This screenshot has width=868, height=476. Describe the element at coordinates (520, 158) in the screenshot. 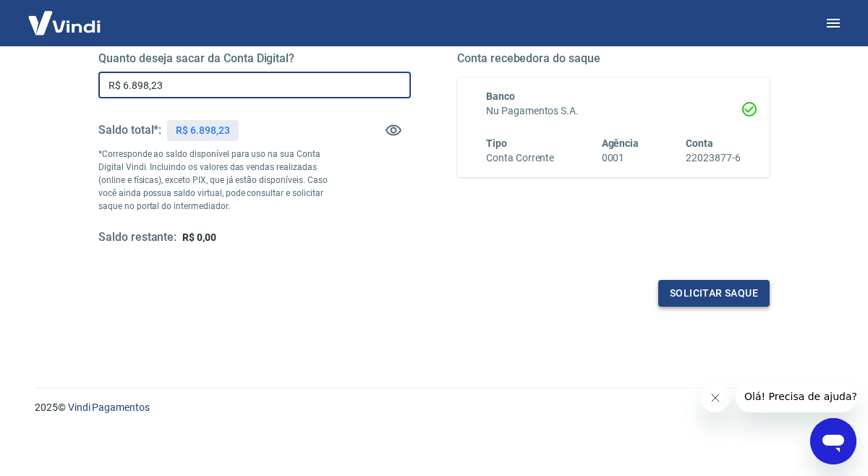

I see `h6: Conta Corrente` at that location.